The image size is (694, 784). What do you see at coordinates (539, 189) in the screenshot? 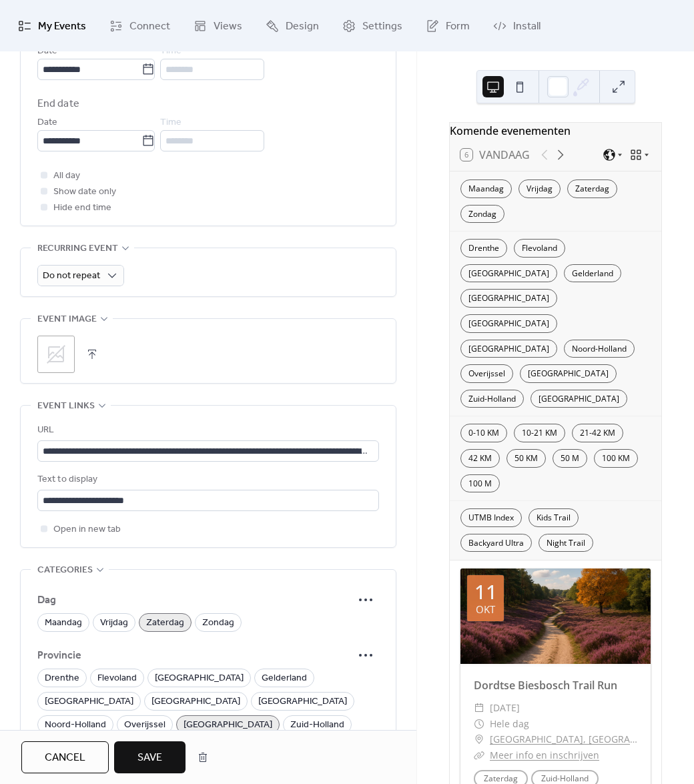
I see `div: Vrijdag` at bounding box center [539, 189].